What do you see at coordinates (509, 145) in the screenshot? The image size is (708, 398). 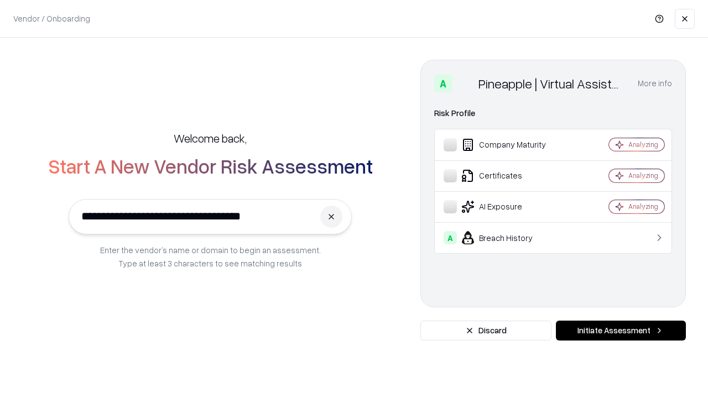 I see `div: Company Maturity` at bounding box center [509, 145].